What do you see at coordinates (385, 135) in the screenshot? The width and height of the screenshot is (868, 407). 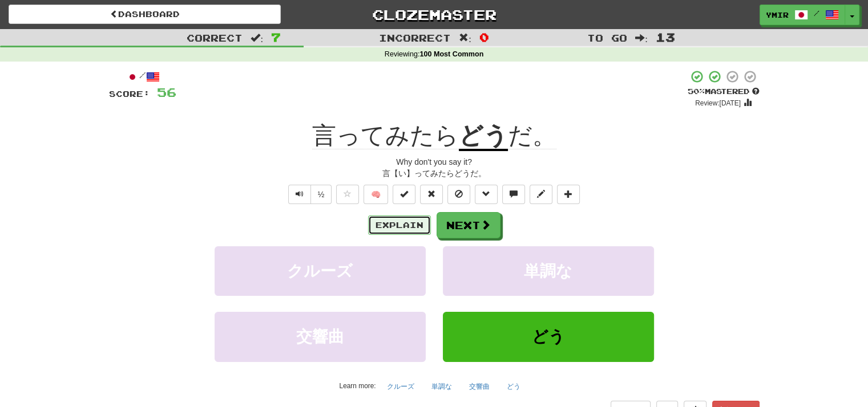 I see `span: 言ってみたら` at bounding box center [385, 135].